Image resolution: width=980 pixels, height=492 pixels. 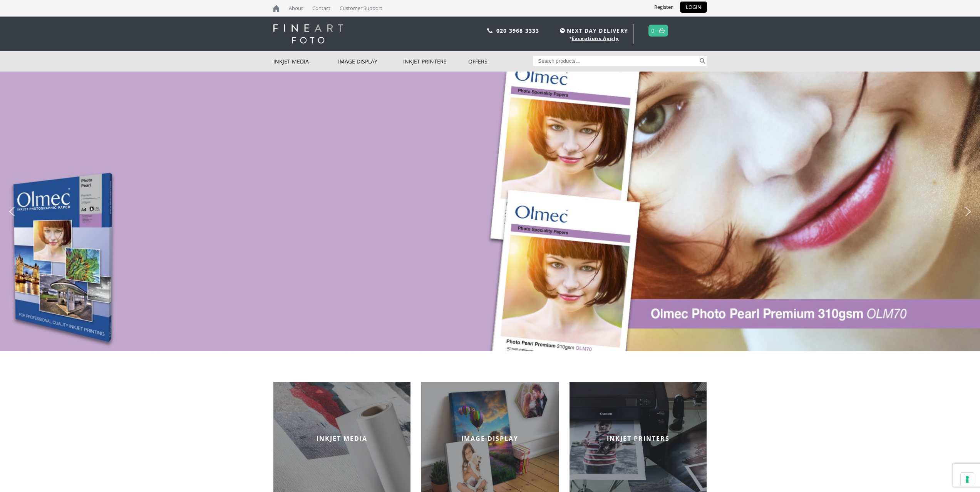 What do you see at coordinates (967, 480) in the screenshot?
I see `button: Your consent preferences for tracking technologies` at bounding box center [967, 480].